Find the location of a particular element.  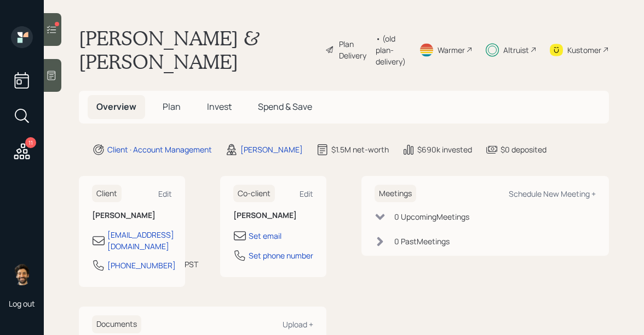

div: Set phone number is located at coordinates (281, 256).